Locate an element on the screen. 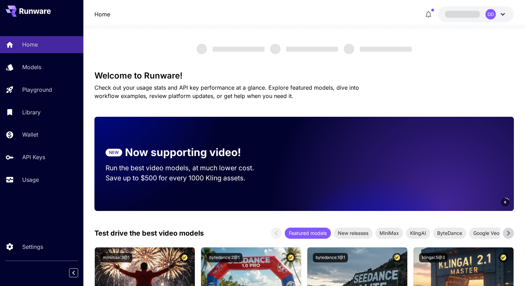  h3: Welcome to Runware! is located at coordinates (304, 76).